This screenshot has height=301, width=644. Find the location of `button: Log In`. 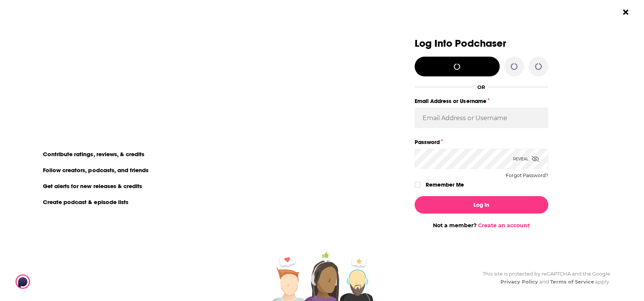

button: Log In is located at coordinates (481, 205).